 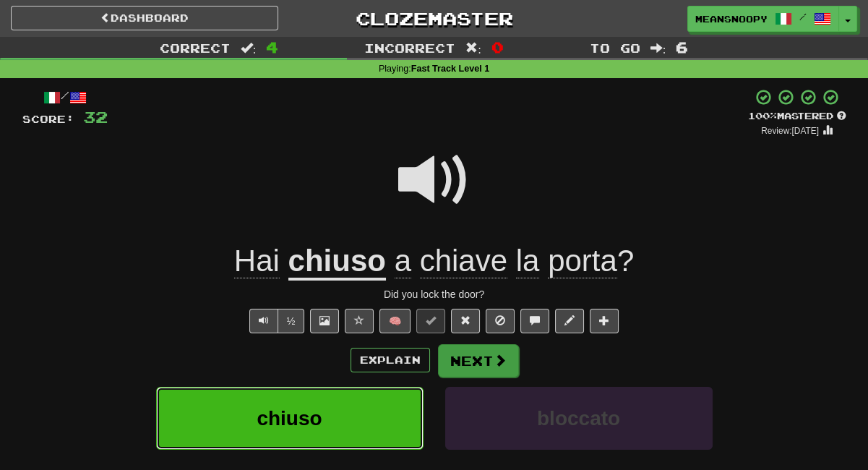 What do you see at coordinates (763, 19) in the screenshot?
I see `a: meansnoopy /` at bounding box center [763, 19].